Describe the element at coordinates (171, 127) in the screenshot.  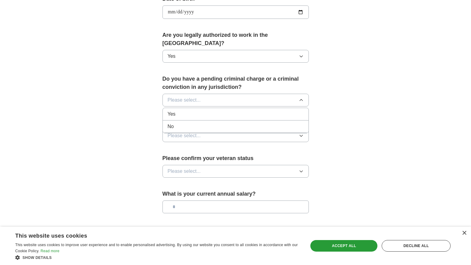
I see `span: No` at that location.